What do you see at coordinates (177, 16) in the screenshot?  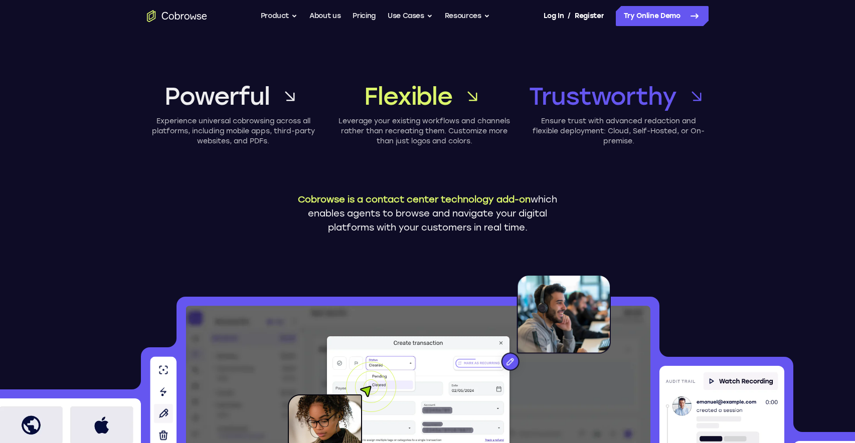 I see `a: Go to the home page` at bounding box center [177, 16].